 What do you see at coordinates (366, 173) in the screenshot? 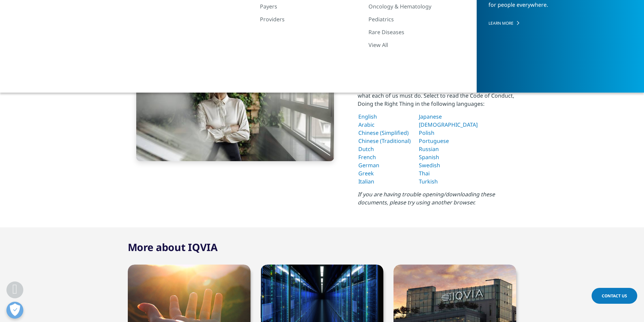
I see `span: Greek` at bounding box center [366, 173].